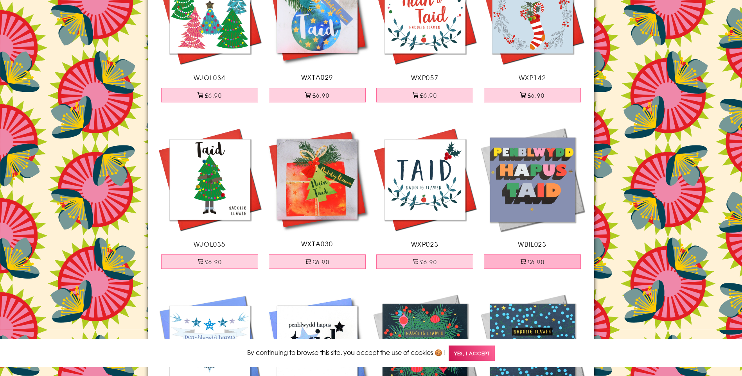  What do you see at coordinates (210, 244) in the screenshot?
I see `span: WJOL035` at bounding box center [210, 244].